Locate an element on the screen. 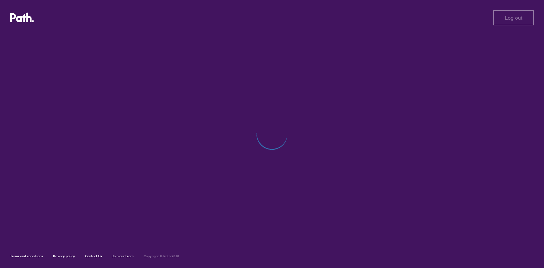 This screenshot has width=544, height=268. span: Log out is located at coordinates (513, 18).